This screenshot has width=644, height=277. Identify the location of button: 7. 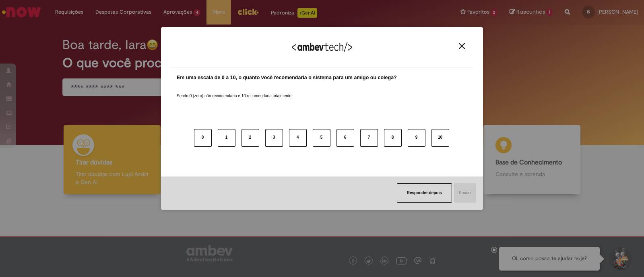
(369, 138).